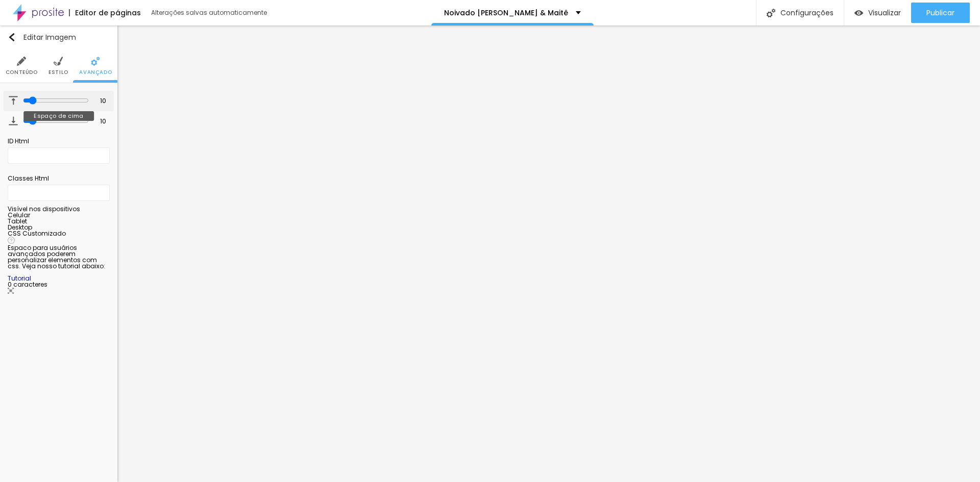 The height and width of the screenshot is (482, 980). What do you see at coordinates (878, 13) in the screenshot?
I see `button: Visualizar` at bounding box center [878, 13].